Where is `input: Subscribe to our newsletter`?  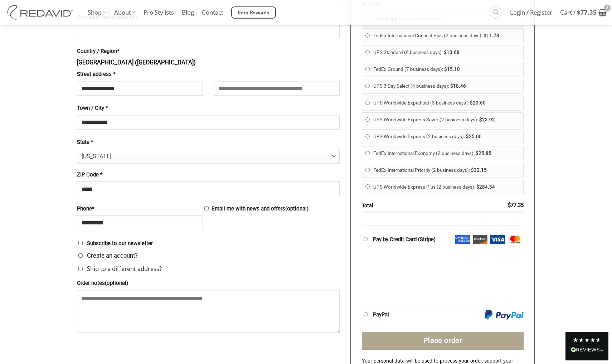
input: Subscribe to our newsletter is located at coordinates (81, 243).